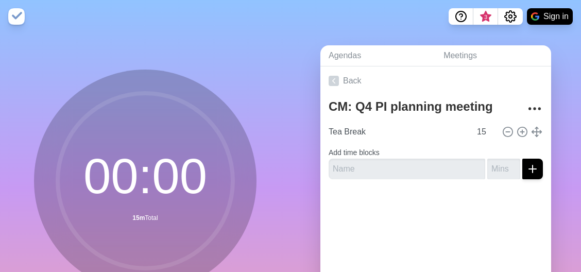 Image resolution: width=581 pixels, height=272 pixels. I want to click on button: What’s new, so click(486, 16).